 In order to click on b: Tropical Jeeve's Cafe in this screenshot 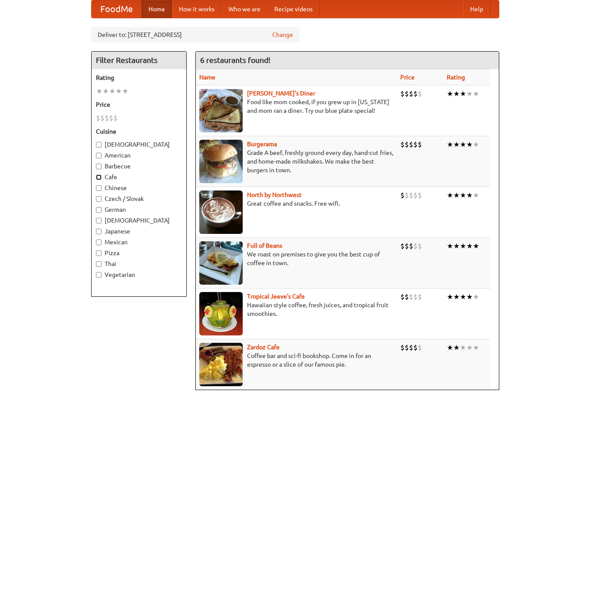, I will do `click(276, 296)`.